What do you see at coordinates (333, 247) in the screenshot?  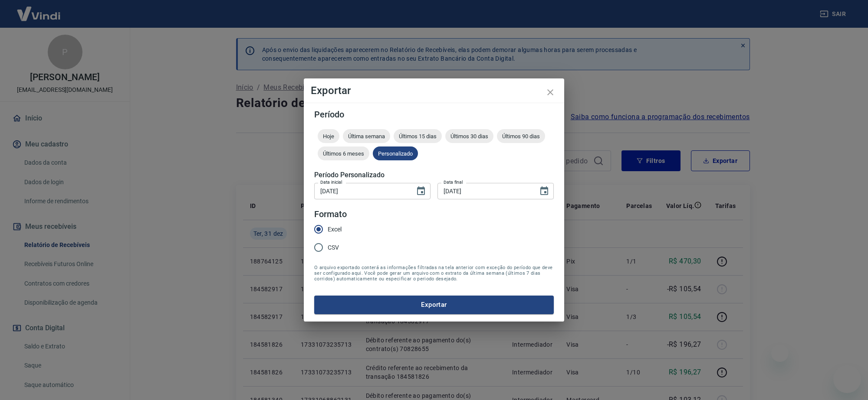 I see `span: CSV` at bounding box center [333, 247].